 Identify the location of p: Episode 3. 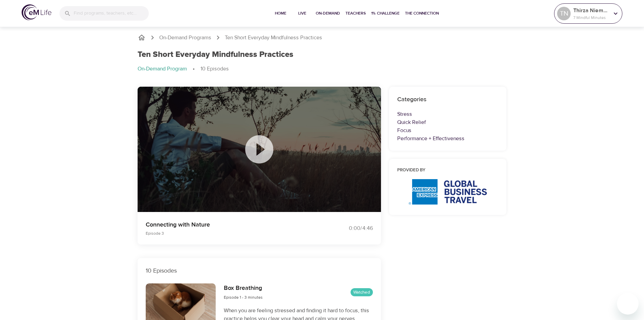
(230, 233).